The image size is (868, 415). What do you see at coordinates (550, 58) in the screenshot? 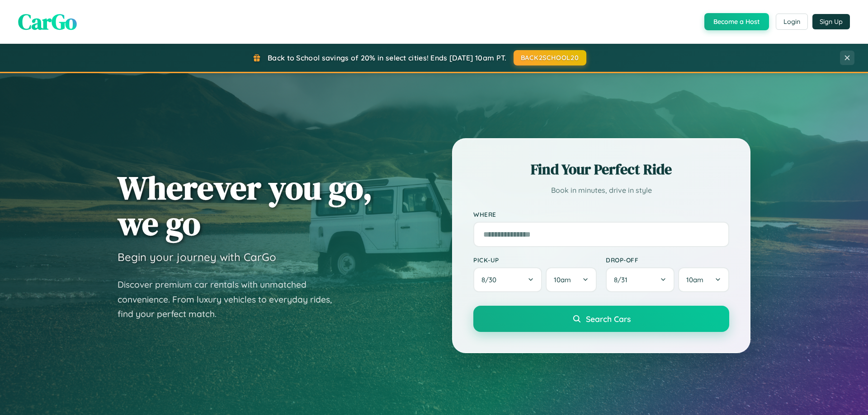
I see `button: BACK2SCHOOL20` at bounding box center [550, 58].